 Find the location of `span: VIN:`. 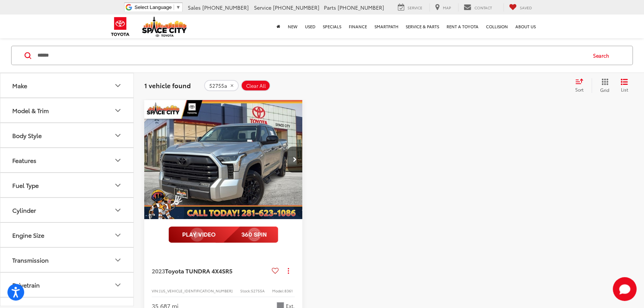

span: VIN: is located at coordinates (156, 291).